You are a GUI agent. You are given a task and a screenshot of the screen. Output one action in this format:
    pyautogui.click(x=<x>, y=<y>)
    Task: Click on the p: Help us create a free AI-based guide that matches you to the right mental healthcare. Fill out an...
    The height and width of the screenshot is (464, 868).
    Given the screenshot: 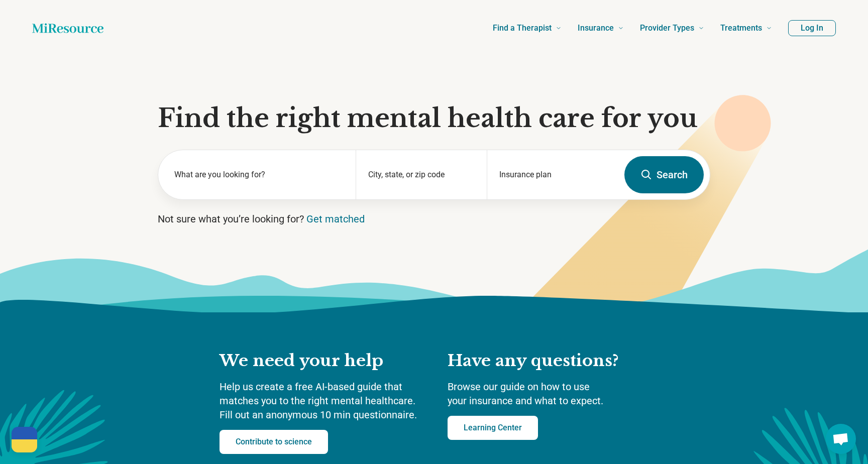 What is the action you would take?
    pyautogui.click(x=323, y=401)
    